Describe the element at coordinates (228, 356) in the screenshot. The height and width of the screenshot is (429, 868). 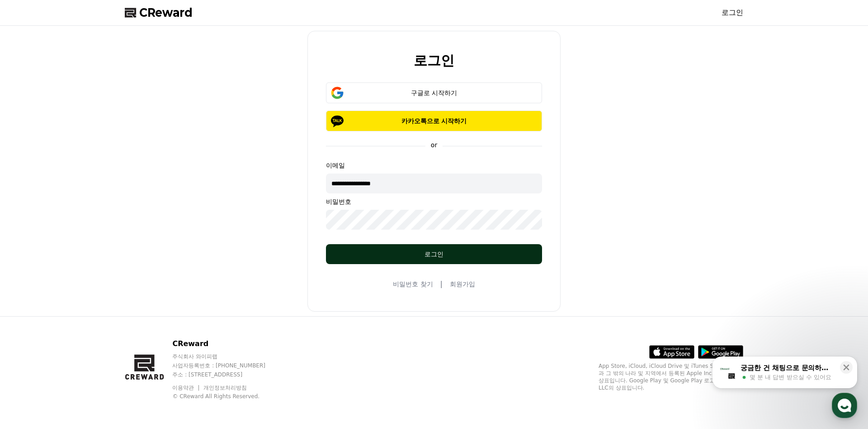
I see `p: 주식회사 와이피랩` at that location.